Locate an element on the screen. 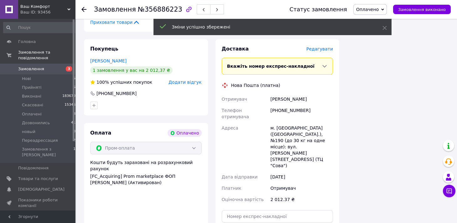 This screenshot has width=457, height=223. div: Повернутися назад is located at coordinates (84, 9).